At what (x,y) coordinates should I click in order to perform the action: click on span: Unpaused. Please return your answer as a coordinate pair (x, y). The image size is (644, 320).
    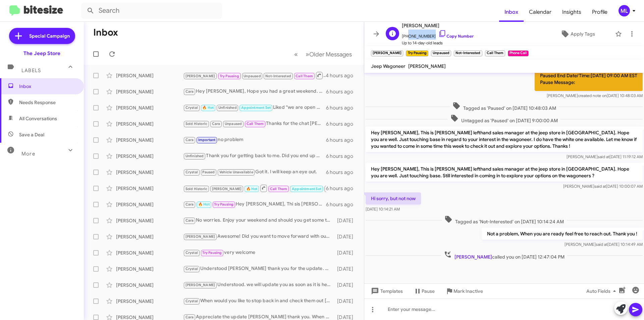
    Looking at the image, I should click on (252, 76).